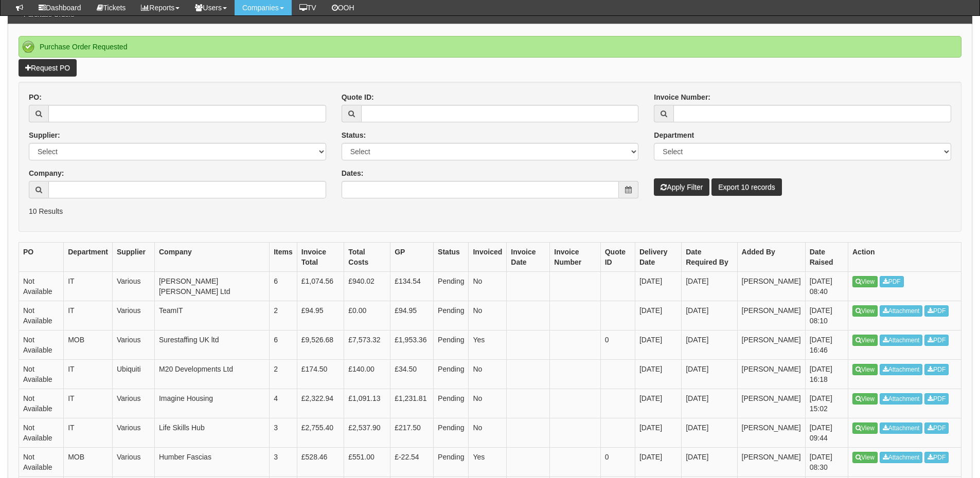  Describe the element at coordinates (367, 344) in the screenshot. I see `td: £7,573.32` at that location.